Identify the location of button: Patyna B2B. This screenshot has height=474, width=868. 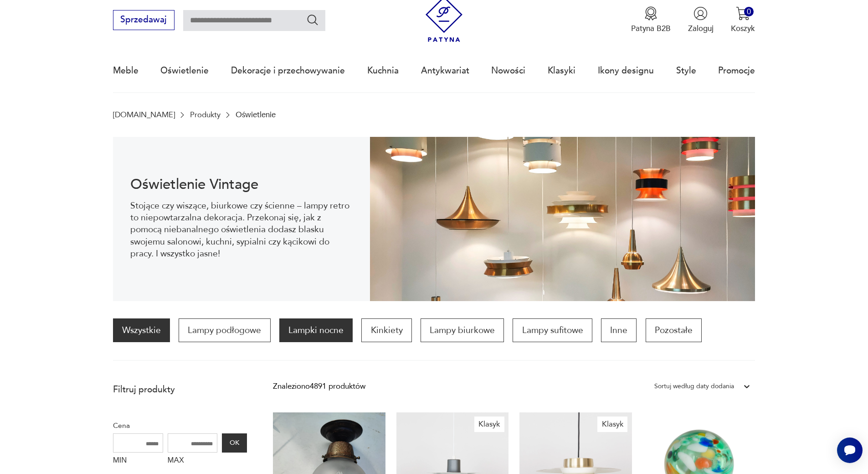
(651, 20).